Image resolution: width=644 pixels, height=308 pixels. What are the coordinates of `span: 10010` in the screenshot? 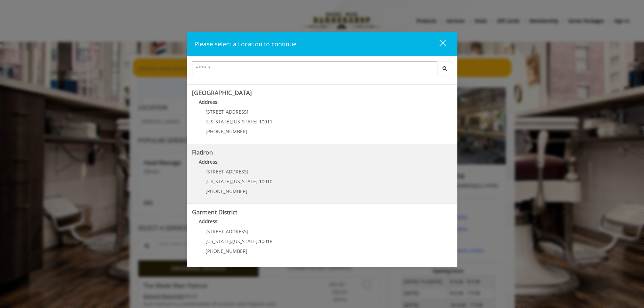 It's located at (265, 181).